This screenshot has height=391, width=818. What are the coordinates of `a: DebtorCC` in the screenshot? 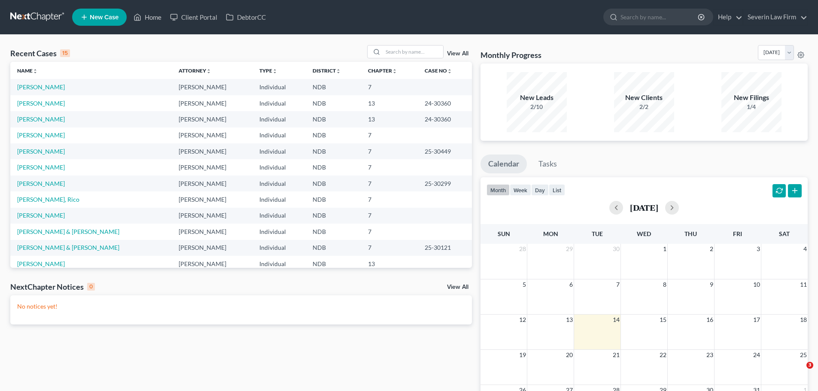 It's located at (245, 17).